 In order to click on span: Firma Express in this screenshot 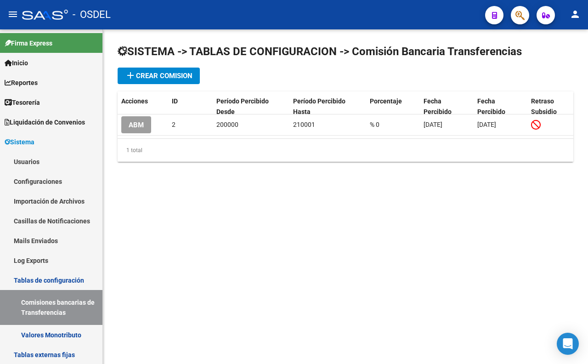, I will do `click(29, 43)`.